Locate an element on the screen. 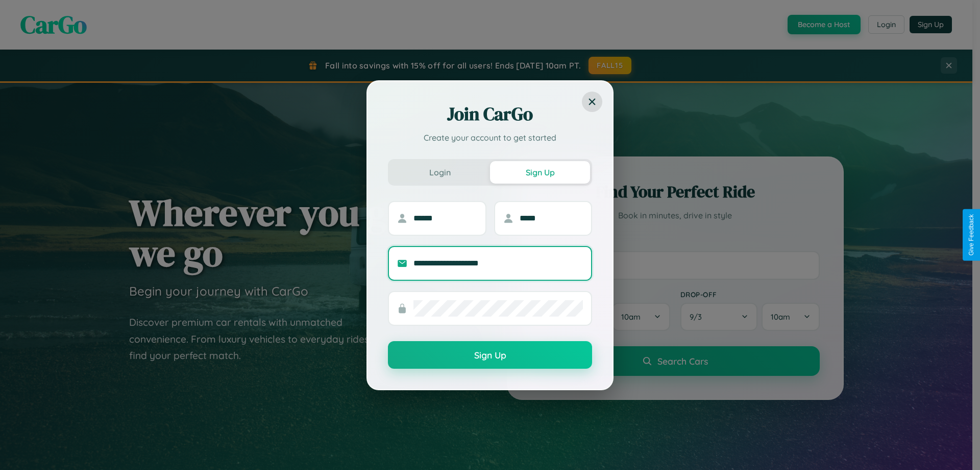 The height and width of the screenshot is (470, 980). h2: Join CarGo is located at coordinates (490, 114).